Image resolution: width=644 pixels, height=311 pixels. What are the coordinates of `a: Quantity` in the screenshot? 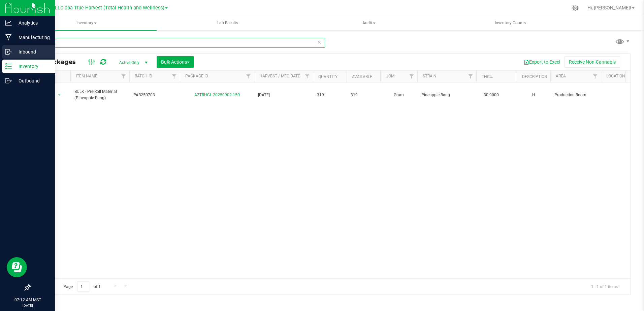 It's located at (328, 77).